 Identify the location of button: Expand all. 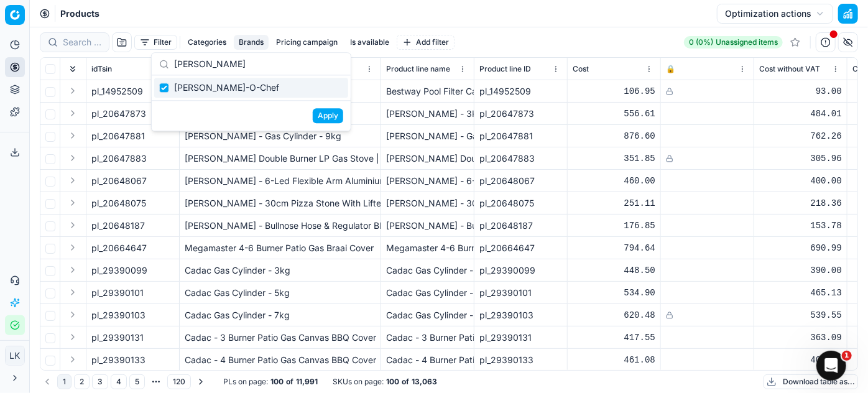
(73, 69).